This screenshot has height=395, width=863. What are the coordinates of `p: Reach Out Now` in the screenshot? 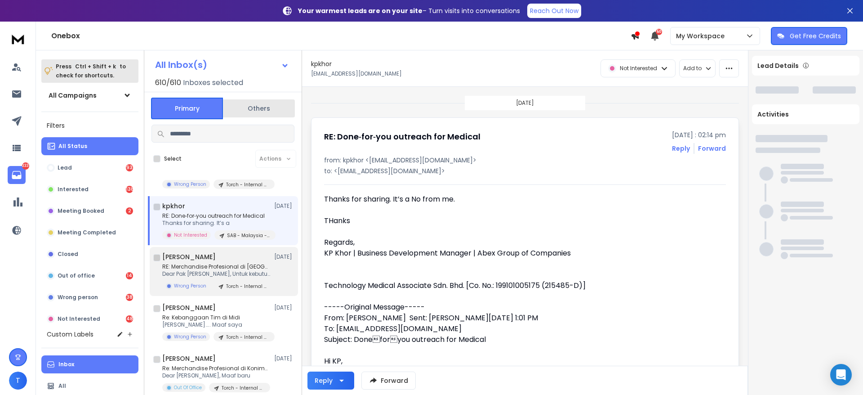 It's located at (554, 11).